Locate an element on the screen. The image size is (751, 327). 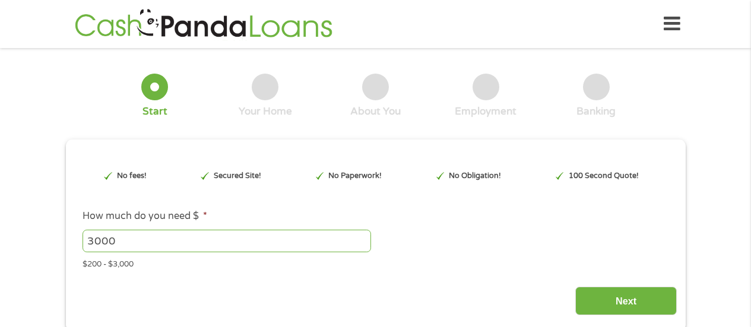
p: No fees! is located at coordinates (132, 176).